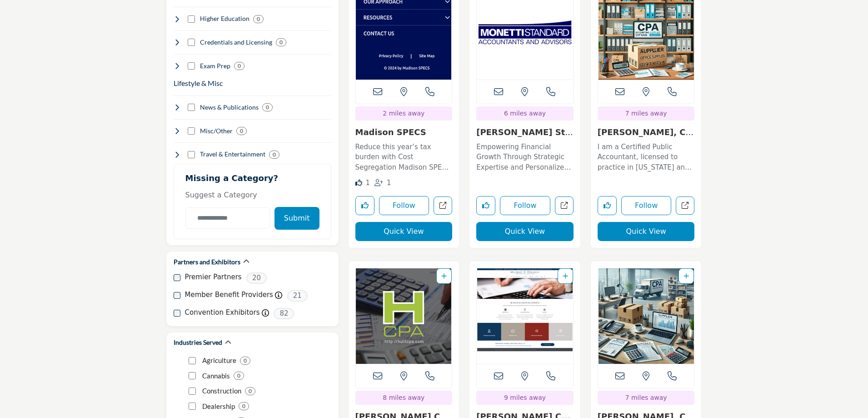 This screenshot has height=418, width=868. What do you see at coordinates (646, 316) in the screenshot?
I see `img: Emily Ingram, CPA` at bounding box center [646, 316].